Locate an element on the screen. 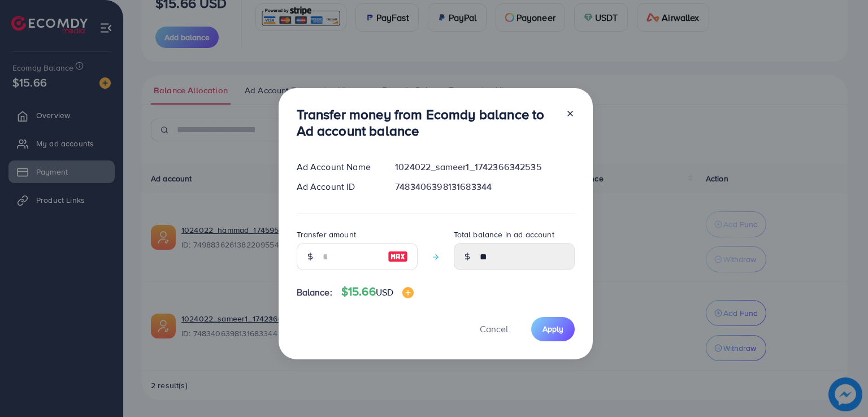  label: Total balance in ad account is located at coordinates (504, 234).